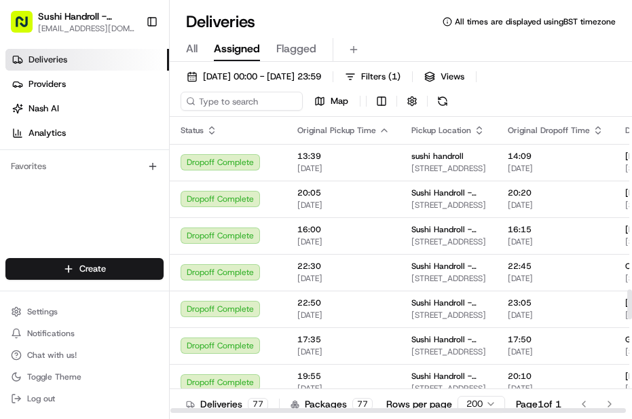 This screenshot has width=632, height=419. Describe the element at coordinates (441, 130) in the screenshot. I see `span: Pickup Location` at that location.